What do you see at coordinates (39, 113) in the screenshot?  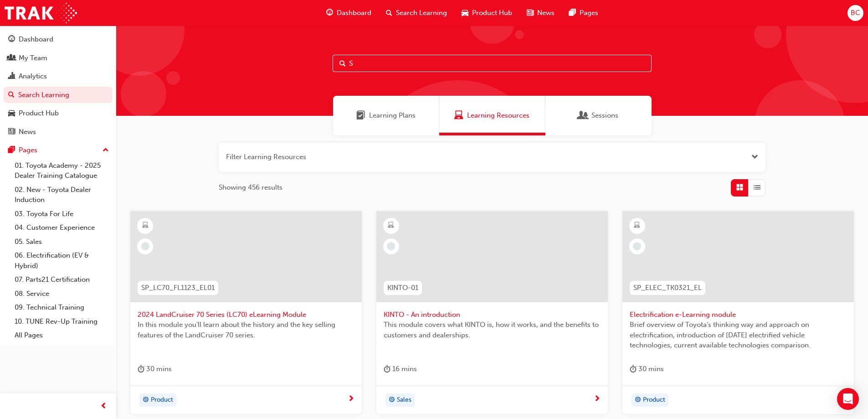 I see `div: Product Hub` at bounding box center [39, 113].